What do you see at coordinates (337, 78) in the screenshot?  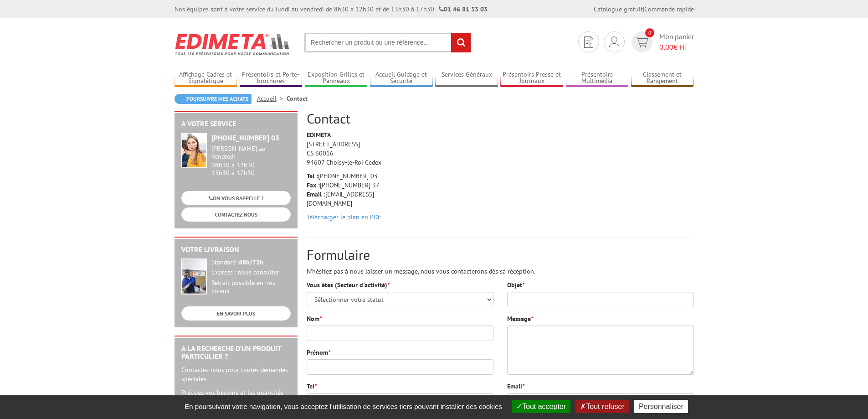 I see `a: Exposition Grilles et Panneaux` at bounding box center [337, 78].